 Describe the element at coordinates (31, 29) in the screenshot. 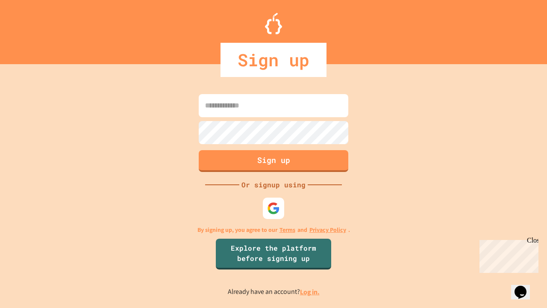

I see `div: Chat with us now!Close` at that location.